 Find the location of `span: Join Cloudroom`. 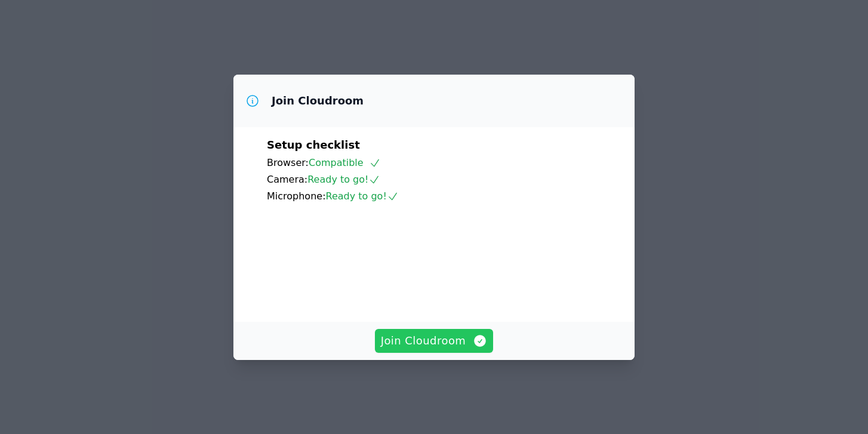

span: Join Cloudroom is located at coordinates (434, 341).